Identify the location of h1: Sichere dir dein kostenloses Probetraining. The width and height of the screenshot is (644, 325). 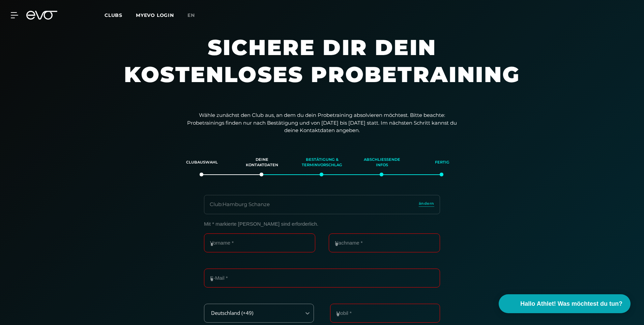
(322, 68).